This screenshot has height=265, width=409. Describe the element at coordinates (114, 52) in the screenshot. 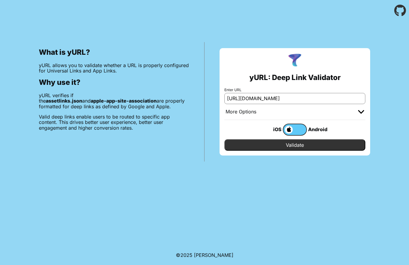

I see `h2: What is yURL?` at that location.